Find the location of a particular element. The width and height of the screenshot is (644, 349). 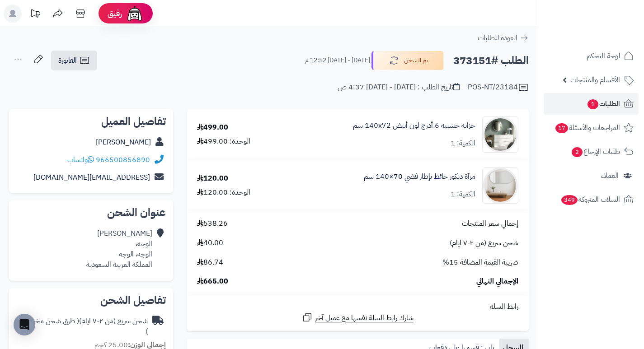

div: 120.00 is located at coordinates (212, 178).